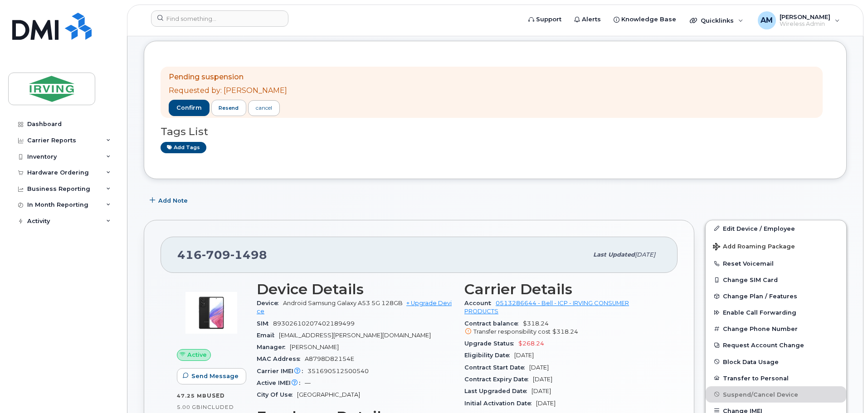 The height and width of the screenshot is (413, 868). Describe the element at coordinates (512, 331) in the screenshot. I see `span: Transfer responsibility cost` at that location.